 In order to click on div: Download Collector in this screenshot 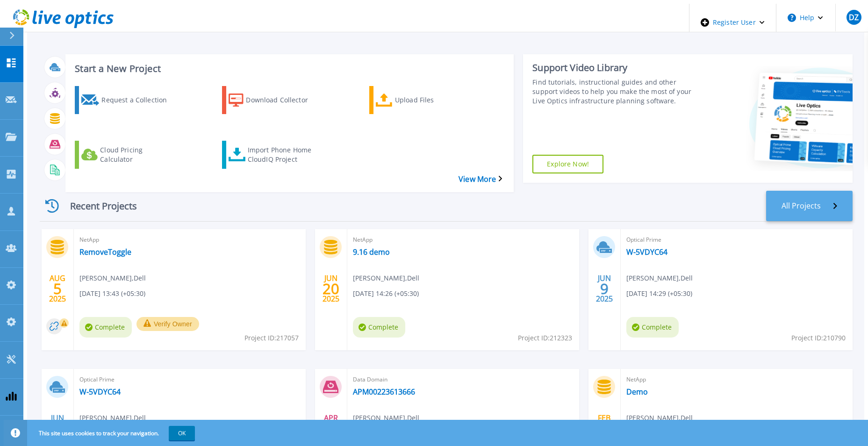, I will do `click(284, 100)`.